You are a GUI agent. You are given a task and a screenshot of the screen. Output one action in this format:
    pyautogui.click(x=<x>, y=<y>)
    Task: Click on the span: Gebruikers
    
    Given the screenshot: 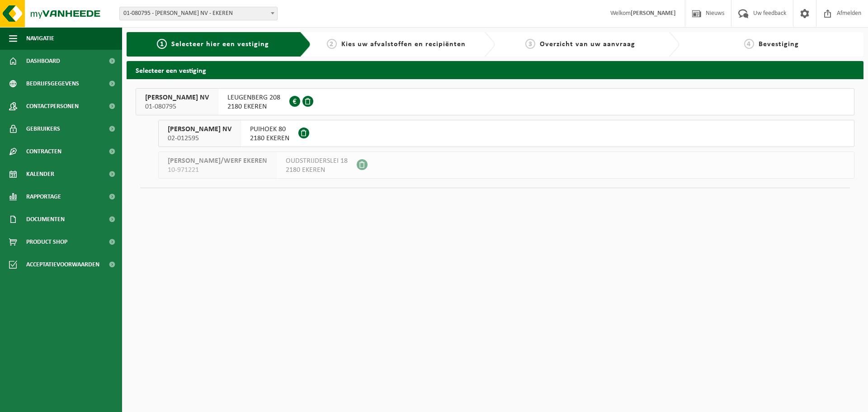 What is the action you would take?
    pyautogui.click(x=43, y=129)
    